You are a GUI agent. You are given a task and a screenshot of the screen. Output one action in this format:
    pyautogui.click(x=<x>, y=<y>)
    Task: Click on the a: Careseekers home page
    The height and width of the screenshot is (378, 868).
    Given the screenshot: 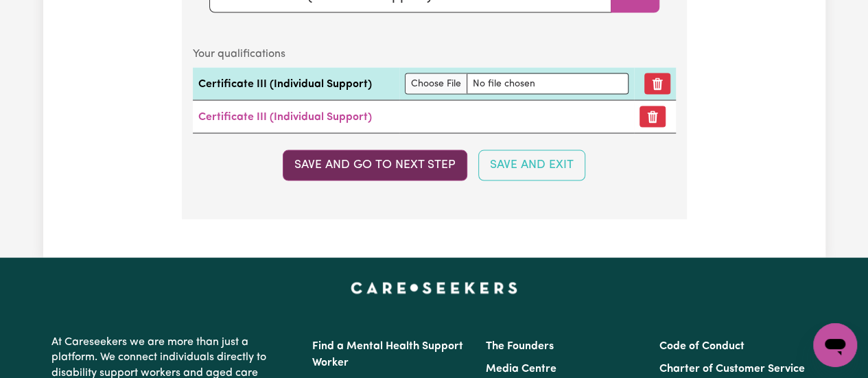 What is the action you would take?
    pyautogui.click(x=434, y=287)
    